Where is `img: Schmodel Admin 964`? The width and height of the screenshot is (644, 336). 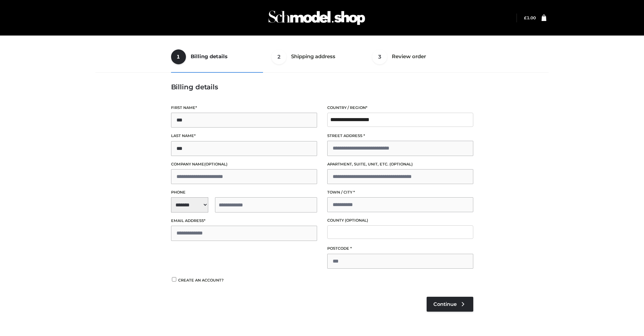
img: Schmodel Admin 964 is located at coordinates (317, 18).